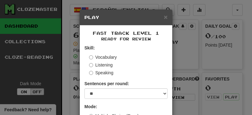  What do you see at coordinates (91, 65) in the screenshot?
I see `input: Listening` at bounding box center [91, 65].